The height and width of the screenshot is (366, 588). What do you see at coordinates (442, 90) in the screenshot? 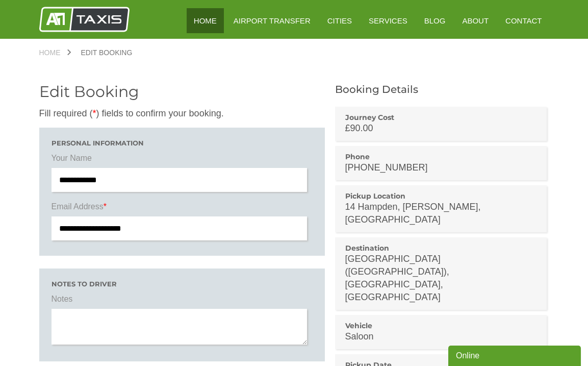
I see `h2: Booking Details` at bounding box center [442, 90].